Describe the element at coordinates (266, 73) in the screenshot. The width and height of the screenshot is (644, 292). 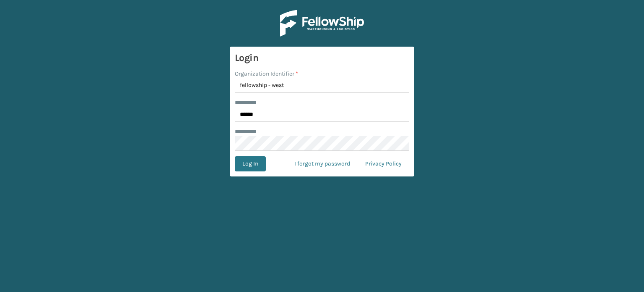
I see `label: Organization Identifier` at that location.